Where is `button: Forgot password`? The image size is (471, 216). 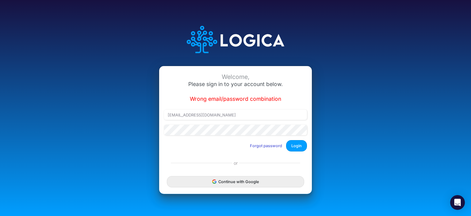 button: Forgot password is located at coordinates (266, 145).